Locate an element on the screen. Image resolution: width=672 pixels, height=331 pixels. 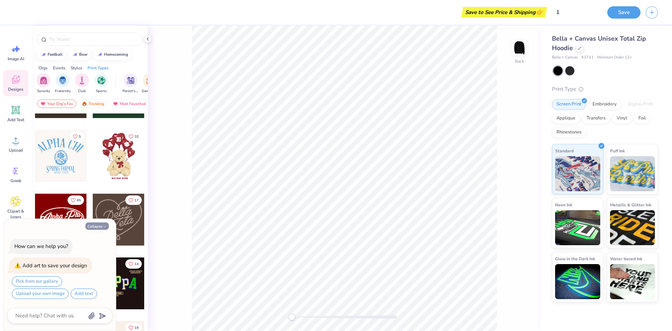
div: Save to See Price & Shipping is located at coordinates (504, 12).